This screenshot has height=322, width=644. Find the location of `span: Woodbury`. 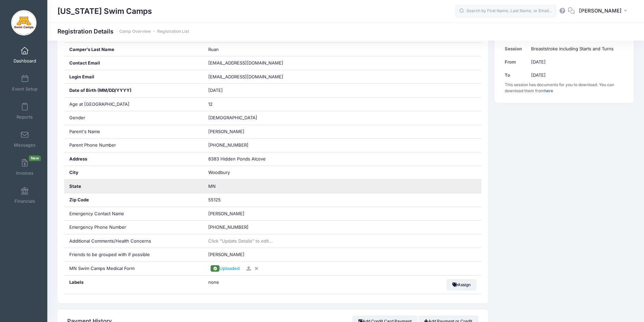

span: Woodbury is located at coordinates (219, 172).